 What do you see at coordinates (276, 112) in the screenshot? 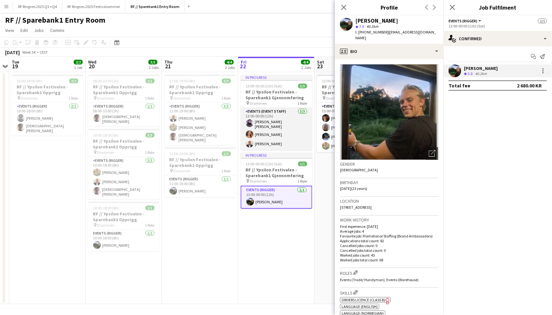
I see `div: In progress13:00-00:00 (11h) (Sat)3/3RF // Ypsilon Festivalen - Sparebank1 Gjennomføring Drammen1...` at bounding box center [276, 112].